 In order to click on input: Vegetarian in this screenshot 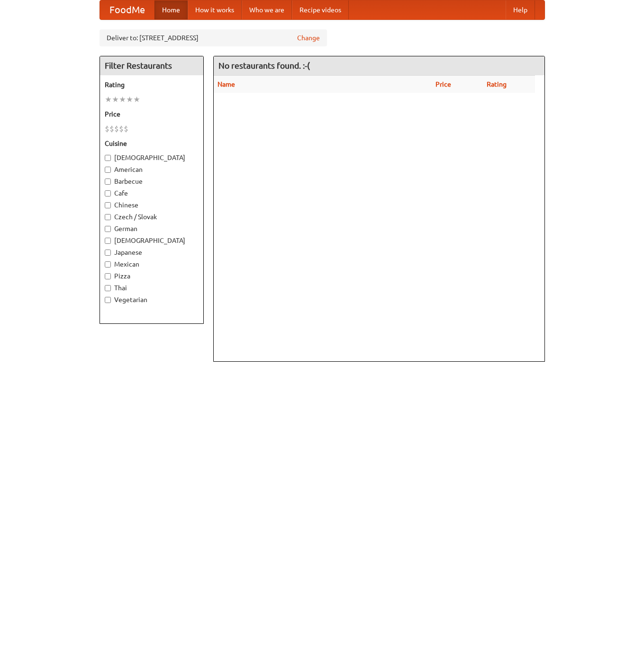, I will do `click(108, 300)`.